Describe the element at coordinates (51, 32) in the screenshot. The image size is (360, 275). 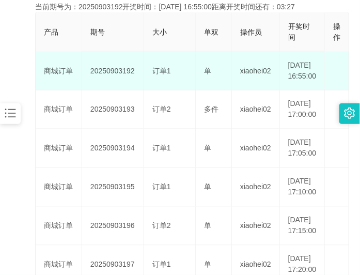
I see `span: 产品` at that location.